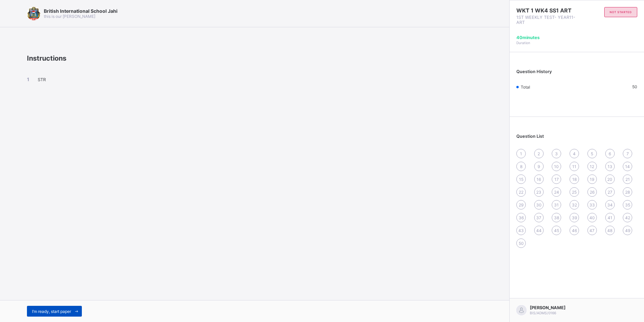  What do you see at coordinates (539, 230) in the screenshot?
I see `span: 44` at bounding box center [539, 230].